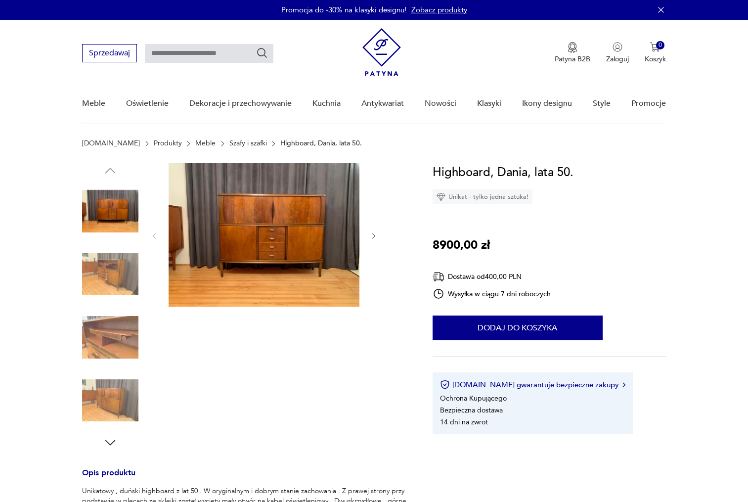 The height and width of the screenshot is (502, 748). What do you see at coordinates (655, 59) in the screenshot?
I see `p: Koszyk` at bounding box center [655, 59].